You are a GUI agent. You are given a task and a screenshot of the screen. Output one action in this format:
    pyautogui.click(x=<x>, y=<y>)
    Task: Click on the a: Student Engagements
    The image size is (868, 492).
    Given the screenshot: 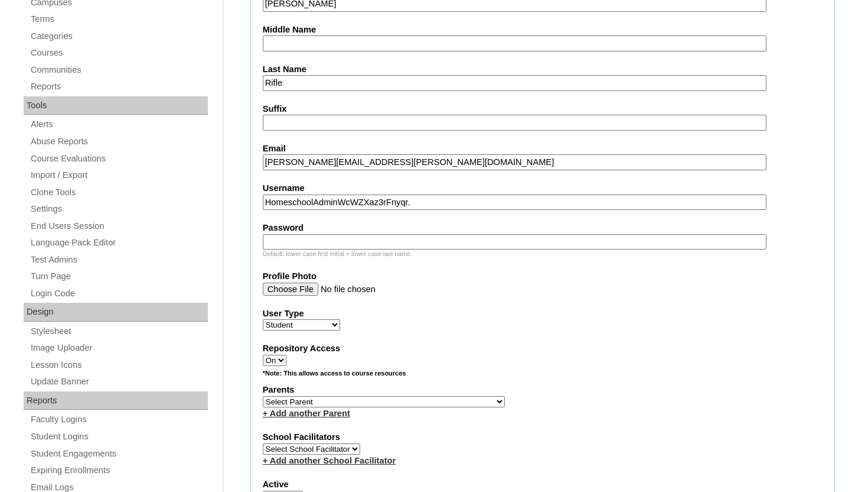 What is the action you would take?
    pyautogui.click(x=118, y=453)
    